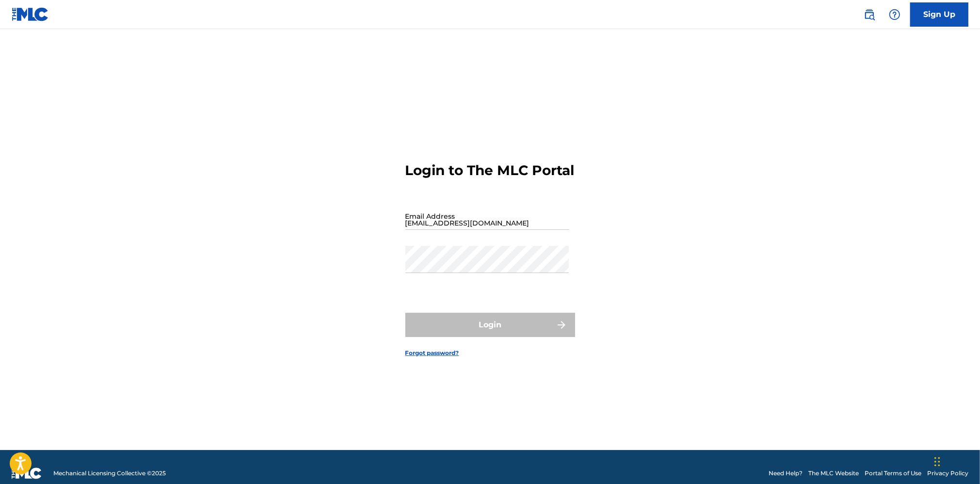 Image resolution: width=980 pixels, height=484 pixels. I want to click on img: logo, so click(27, 474).